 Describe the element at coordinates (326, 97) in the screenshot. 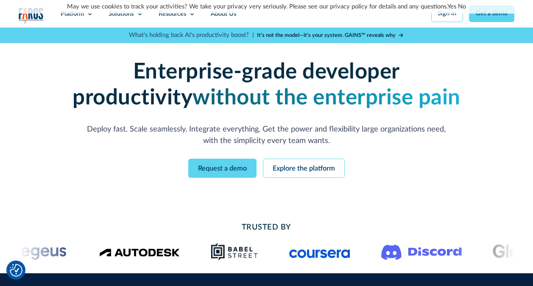

I see `strong: without the enterprise pain` at that location.